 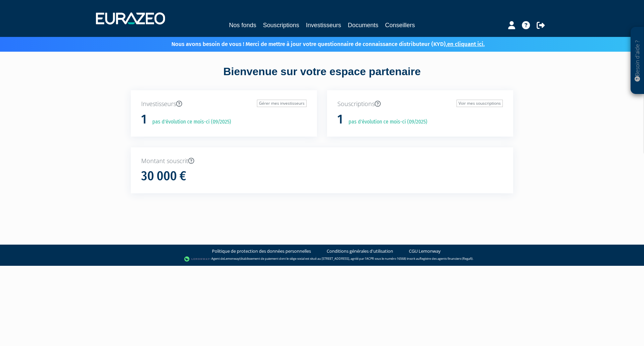 What do you see at coordinates (446, 259) in the screenshot?
I see `a: Registre des agents financiers (Regafi)` at bounding box center [446, 259].